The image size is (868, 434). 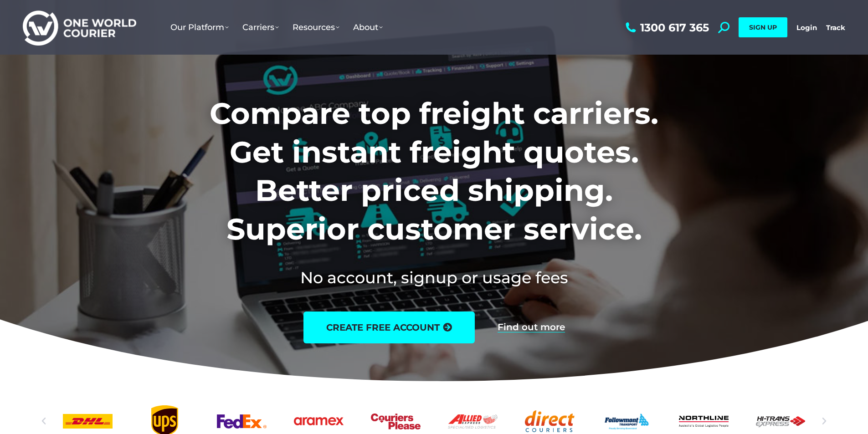 I want to click on a: create free account, so click(x=389, y=328).